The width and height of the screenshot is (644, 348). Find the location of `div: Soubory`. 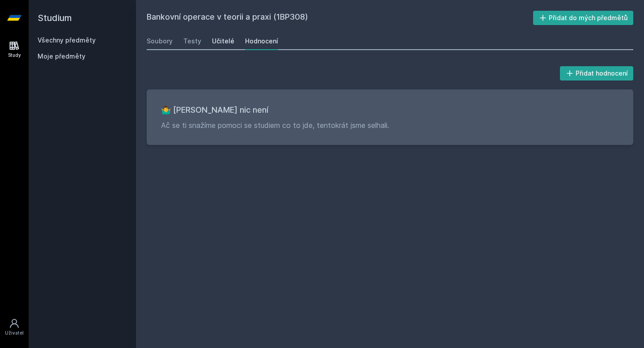

div: Soubory is located at coordinates (160, 41).